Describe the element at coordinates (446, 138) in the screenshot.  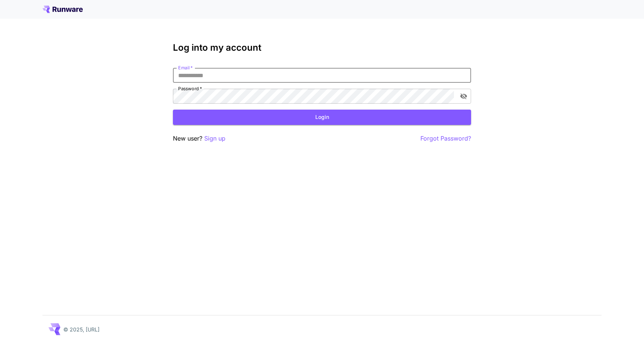
I see `p: Forgot Password?` at that location.